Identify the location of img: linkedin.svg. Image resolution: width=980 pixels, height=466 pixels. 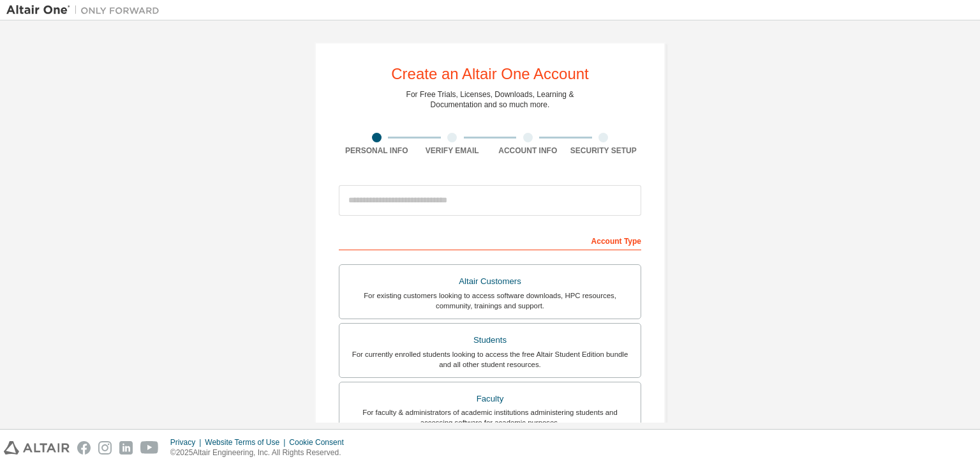
(126, 447).